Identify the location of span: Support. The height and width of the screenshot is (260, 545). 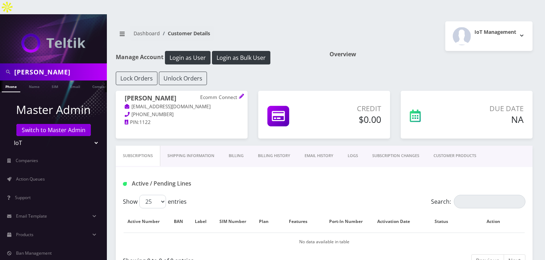
(23, 197).